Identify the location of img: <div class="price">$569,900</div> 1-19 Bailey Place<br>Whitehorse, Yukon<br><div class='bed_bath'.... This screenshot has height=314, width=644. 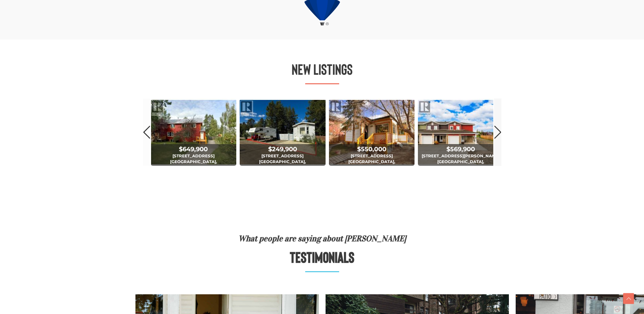
(461, 131).